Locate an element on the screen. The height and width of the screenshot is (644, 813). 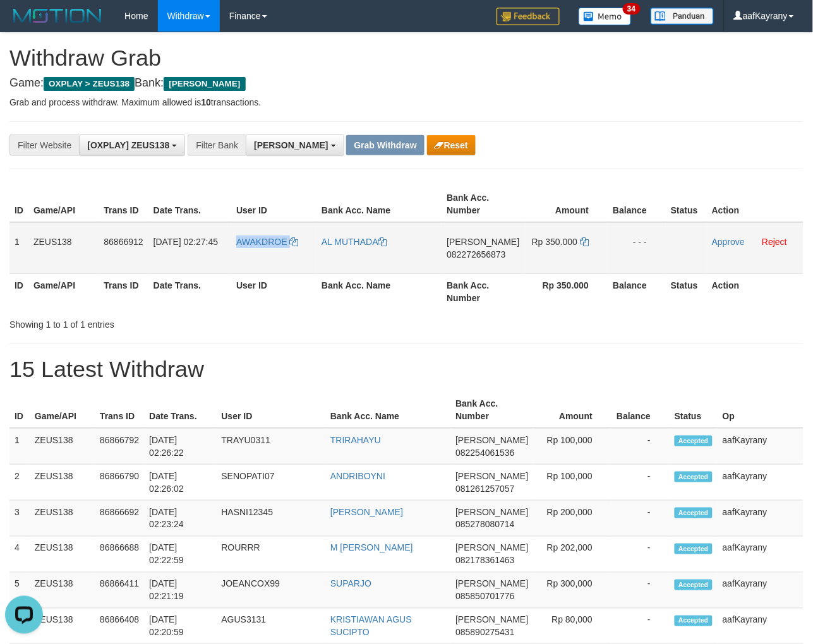
span: Copy 085890275431 to clipboard is located at coordinates (484, 632).